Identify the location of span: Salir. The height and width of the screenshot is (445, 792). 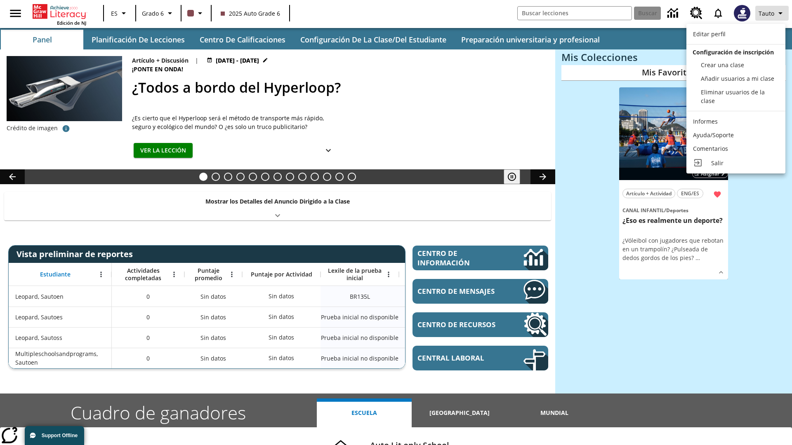
(717, 163).